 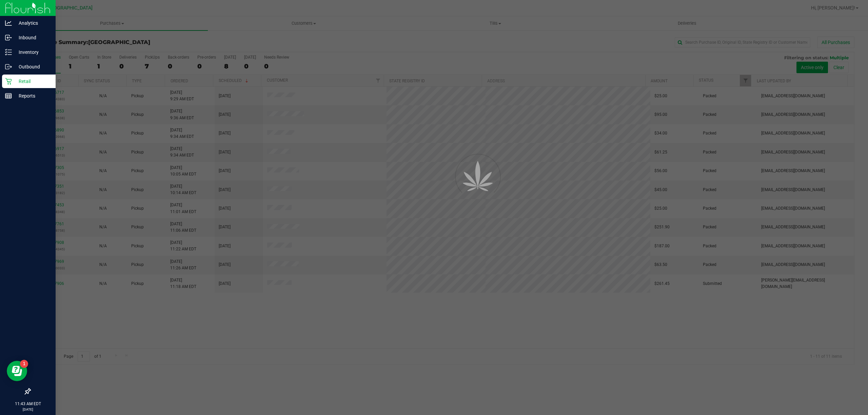 What do you see at coordinates (32, 23) in the screenshot?
I see `p: Analytics` at bounding box center [32, 23].